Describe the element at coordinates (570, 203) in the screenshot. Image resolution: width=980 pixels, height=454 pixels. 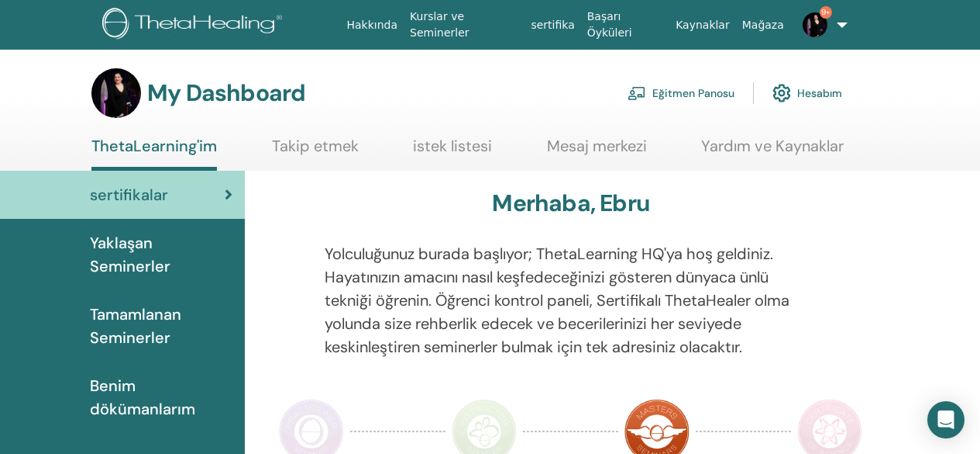
I see `h3: Merhaba, Ebru` at that location.